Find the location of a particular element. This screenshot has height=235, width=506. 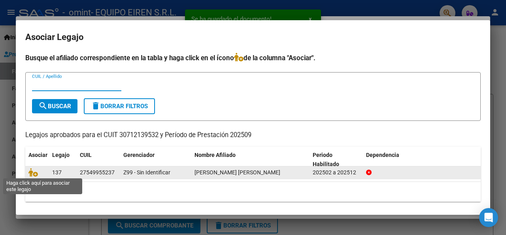

datatable-header-cell: Asociar is located at coordinates (37, 159).